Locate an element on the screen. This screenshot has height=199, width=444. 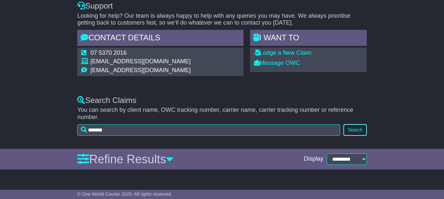
a: Refine Results is located at coordinates (125, 159).